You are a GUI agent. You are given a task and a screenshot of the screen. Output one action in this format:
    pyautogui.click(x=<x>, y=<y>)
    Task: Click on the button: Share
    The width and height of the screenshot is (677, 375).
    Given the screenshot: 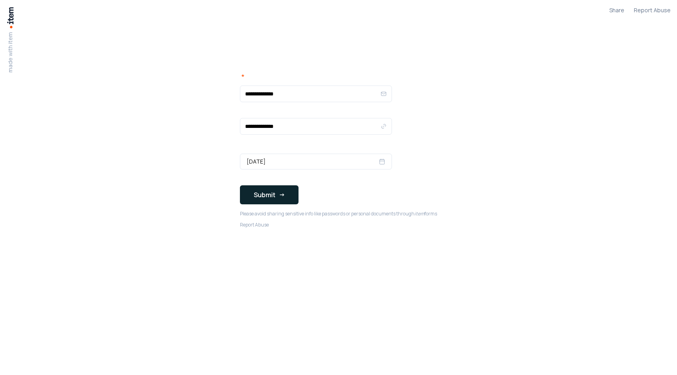 What is the action you would take?
    pyautogui.click(x=617, y=10)
    